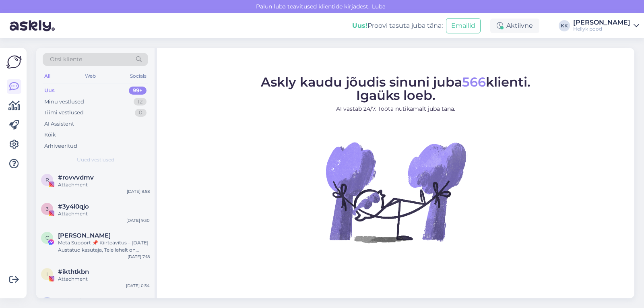 The height and width of the screenshot is (308, 644). What do you see at coordinates (47, 274) in the screenshot?
I see `span: i` at bounding box center [47, 274].